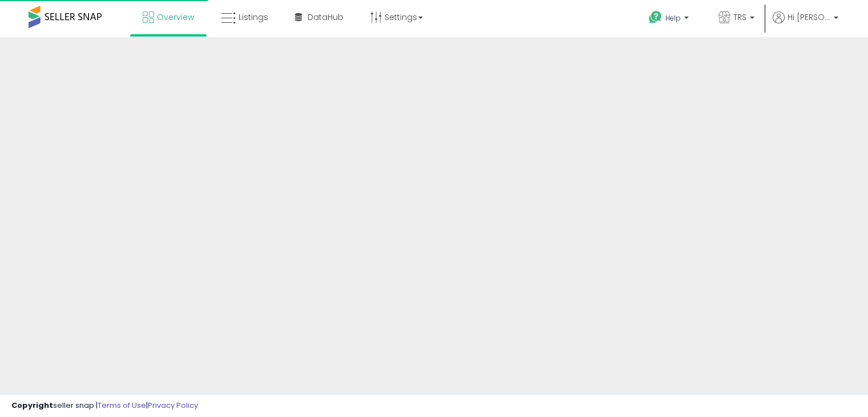 The width and height of the screenshot is (868, 417). I want to click on span: Help, so click(673, 18).